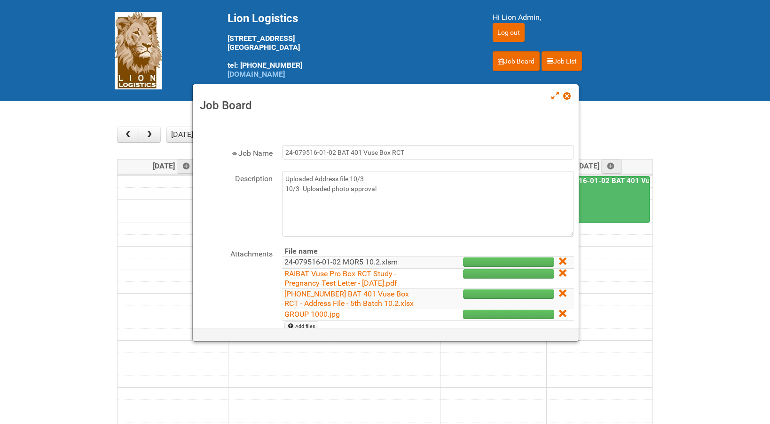 Image resolution: width=770 pixels, height=424 pixels. Describe the element at coordinates (562, 61) in the screenshot. I see `a: Job List` at that location.